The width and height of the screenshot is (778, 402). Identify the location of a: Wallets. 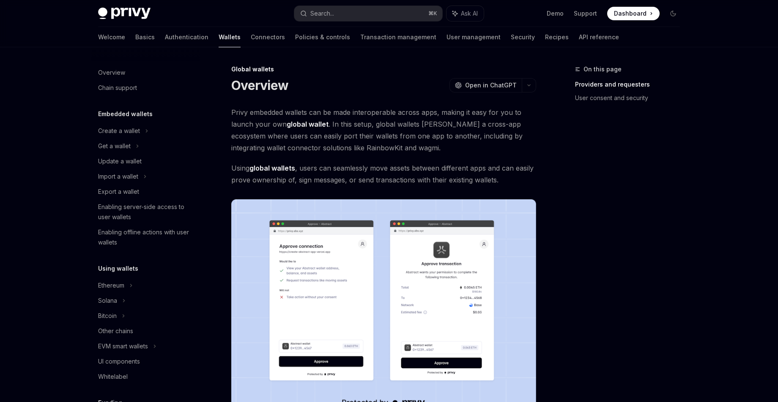
(229, 37).